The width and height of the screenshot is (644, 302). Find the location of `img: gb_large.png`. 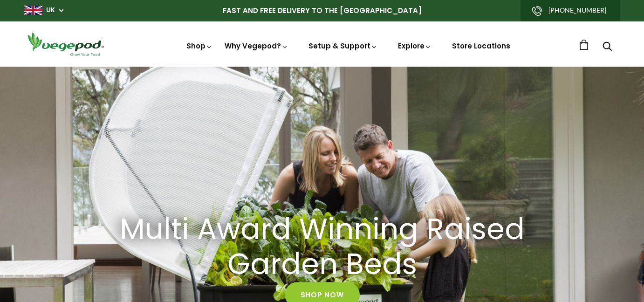

img: gb_large.png is located at coordinates (33, 11).